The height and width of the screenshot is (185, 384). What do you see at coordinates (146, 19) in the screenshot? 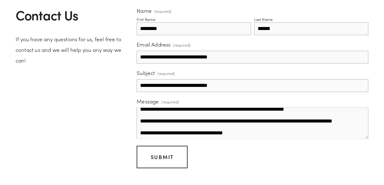
I see `div: First Name` at bounding box center [146, 19].